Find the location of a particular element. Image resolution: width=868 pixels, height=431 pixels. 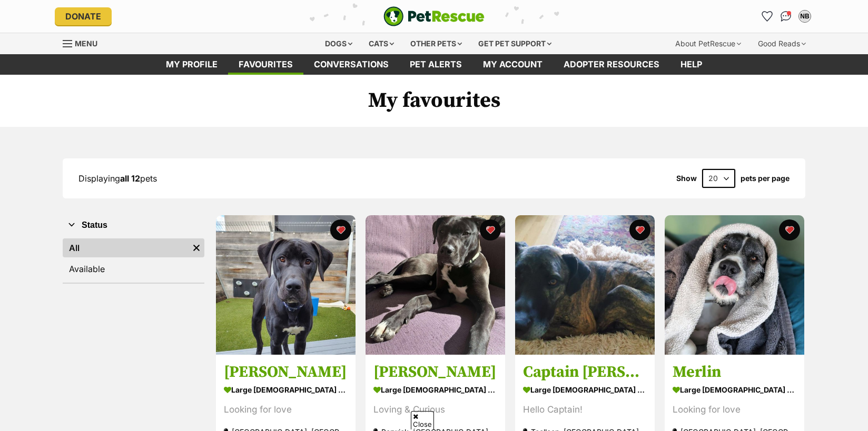

div: Cats is located at coordinates (381, 44).